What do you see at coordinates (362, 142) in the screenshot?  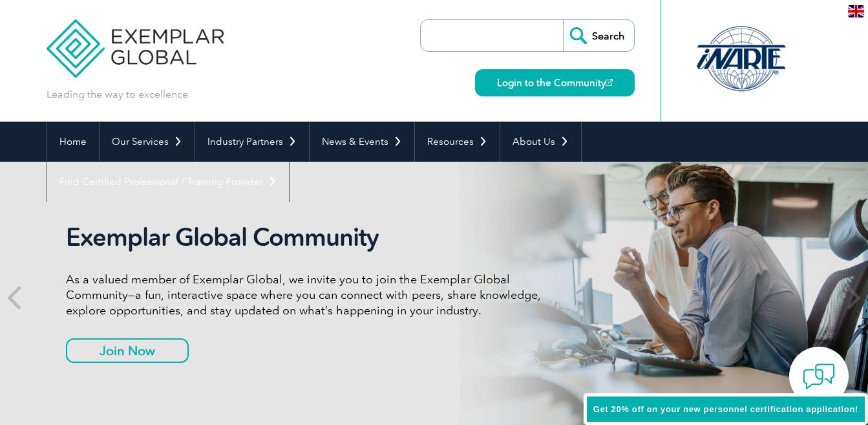 I see `a: News & Events` at bounding box center [362, 142].